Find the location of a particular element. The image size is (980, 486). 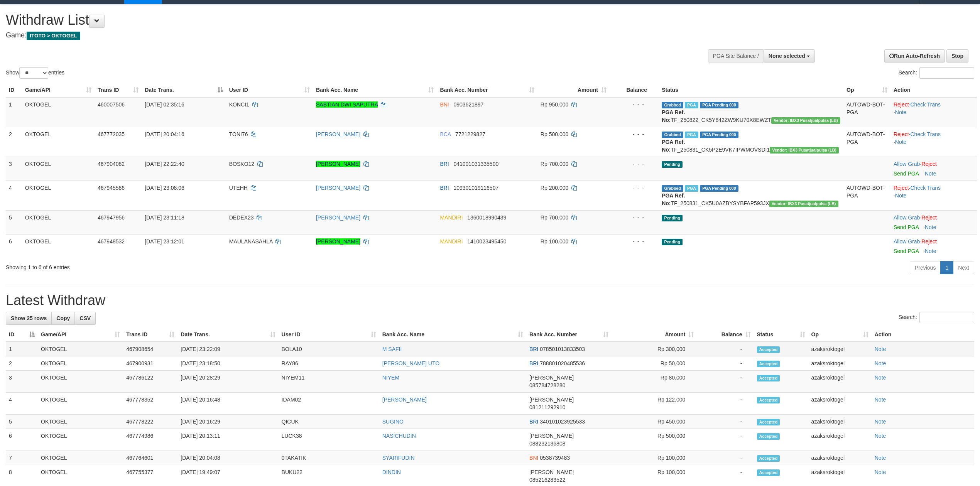

td: Rp 50,000 is located at coordinates (654, 363).